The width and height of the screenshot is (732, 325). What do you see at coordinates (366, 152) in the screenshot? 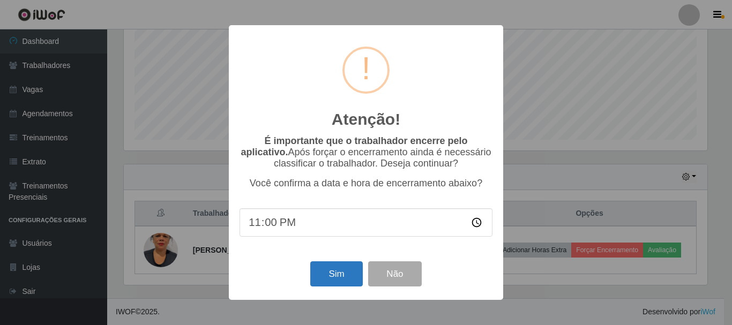
I see `p: Após forçar o encerramento ainda é necessário classificar o trabalhador. Deseja continuar?` at bounding box center [366, 152].